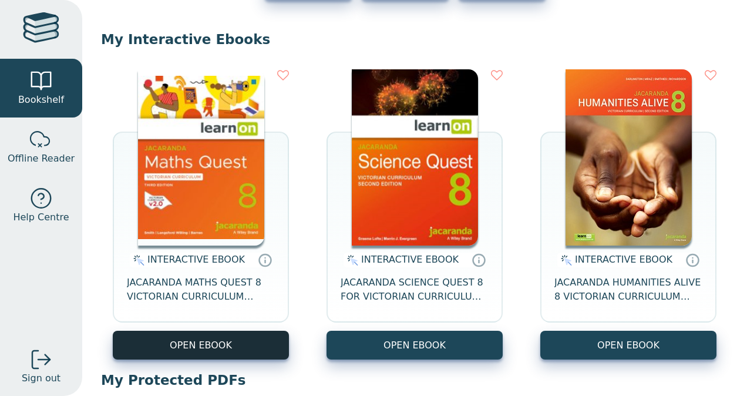  Describe the element at coordinates (414, 289) in the screenshot. I see `span: JACARANDA SCIENCE QUEST 8 FOR VICTORIAN CURRICULUM LEARNON 2E EBOOK` at that location.